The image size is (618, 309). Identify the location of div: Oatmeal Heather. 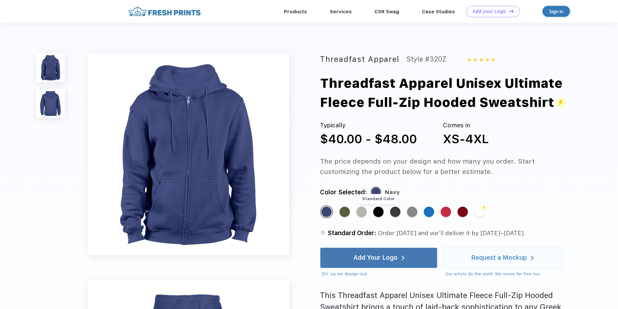
(361, 212).